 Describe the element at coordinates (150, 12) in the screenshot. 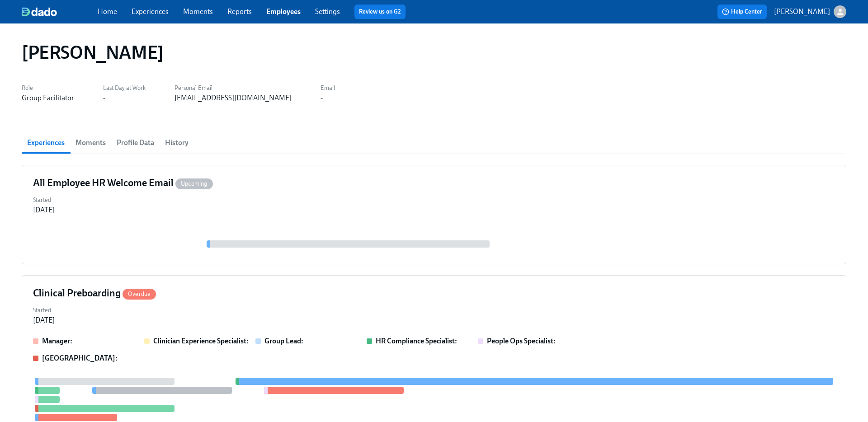

I see `a: Experiences` at that location.